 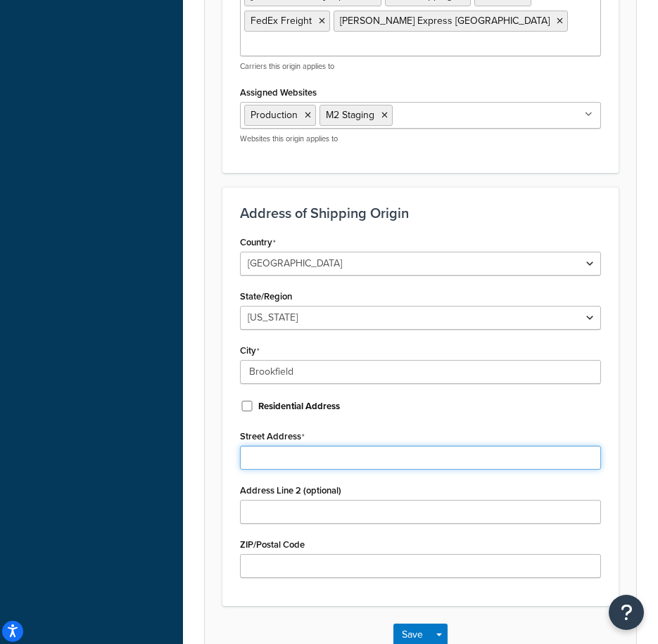 What do you see at coordinates (257, 242) in the screenshot?
I see `label: Country` at bounding box center [257, 242].